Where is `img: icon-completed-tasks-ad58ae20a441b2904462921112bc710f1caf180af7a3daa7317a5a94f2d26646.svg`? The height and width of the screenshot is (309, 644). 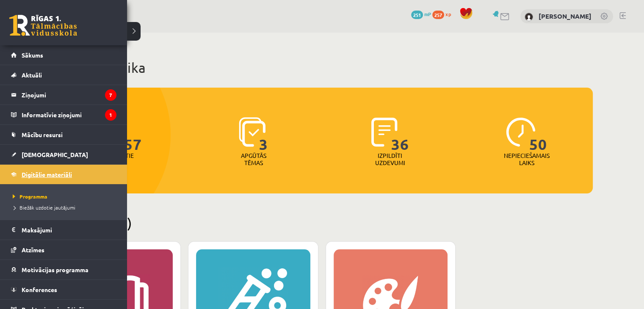 img: icon-completed-tasks-ad58ae20a441b2904462921112bc710f1caf180af7a3daa7317a5a94f2d26646.svg is located at coordinates (384, 132).